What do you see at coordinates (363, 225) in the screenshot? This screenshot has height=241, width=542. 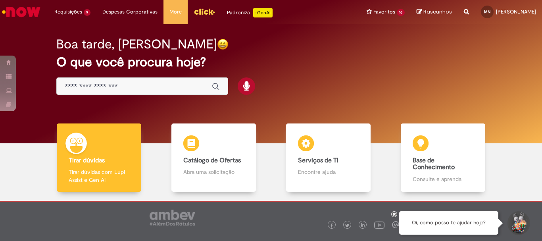 I see `img: logo_footer_linkedin.png` at bounding box center [363, 225].